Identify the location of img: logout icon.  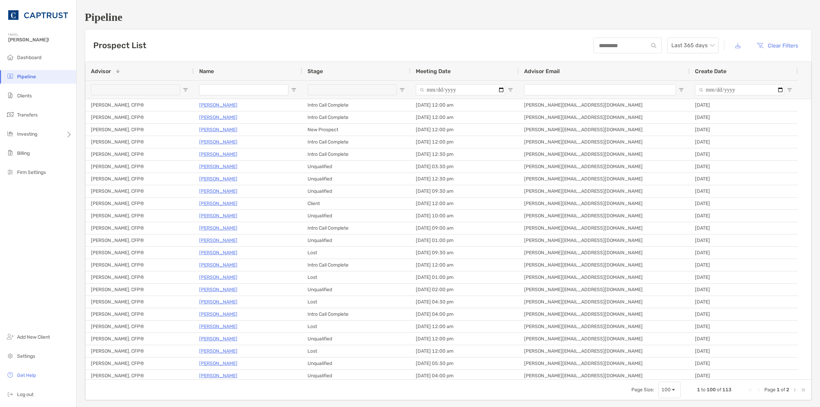
(10, 394).